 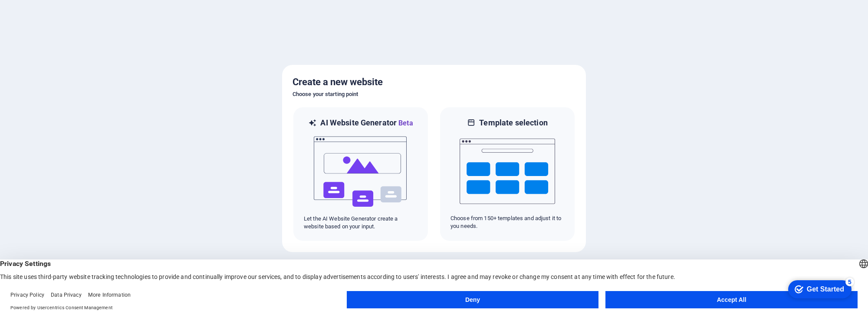 I want to click on h6: AI Website Generator, so click(x=366, y=123).